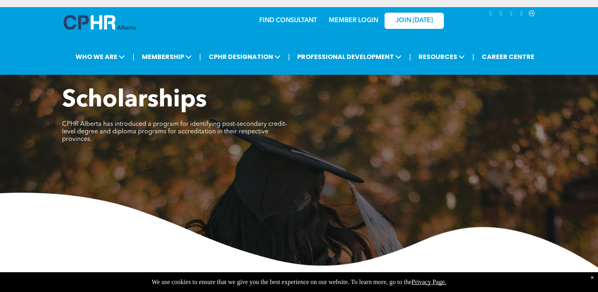 Image resolution: width=598 pixels, height=292 pixels. I want to click on div: Dismiss notification, so click(592, 277).